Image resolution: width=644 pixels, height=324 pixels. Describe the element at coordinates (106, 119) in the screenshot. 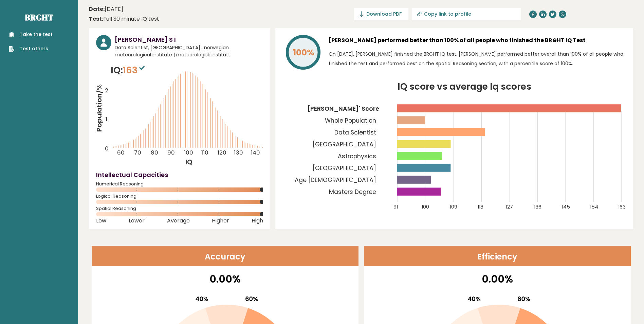

I see `tspan: 1` at that location.